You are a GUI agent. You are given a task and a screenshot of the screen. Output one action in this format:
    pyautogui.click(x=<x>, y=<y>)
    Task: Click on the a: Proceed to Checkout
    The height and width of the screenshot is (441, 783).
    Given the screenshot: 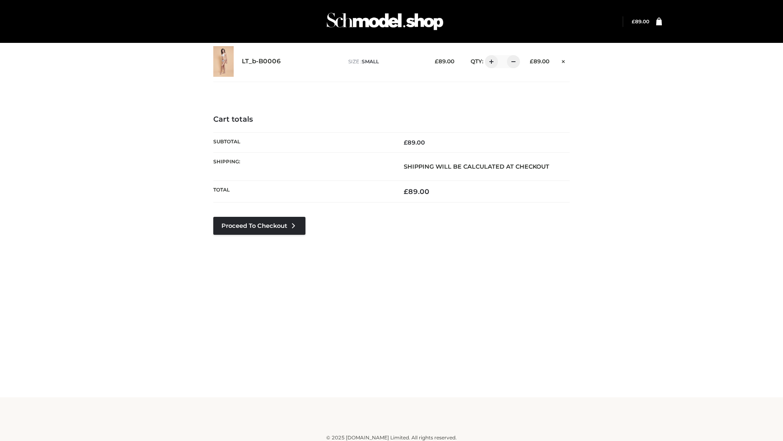 What is the action you would take?
    pyautogui.click(x=260, y=226)
    